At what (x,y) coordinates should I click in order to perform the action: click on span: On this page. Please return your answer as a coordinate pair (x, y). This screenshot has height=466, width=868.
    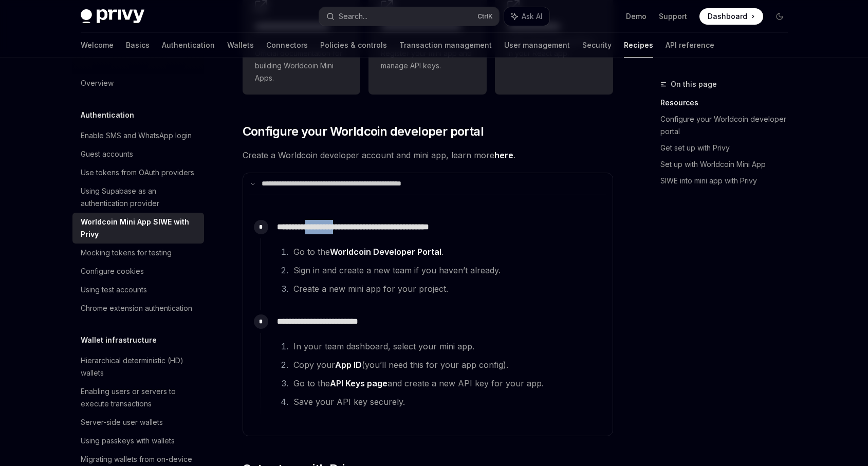
    Looking at the image, I should click on (694, 84).